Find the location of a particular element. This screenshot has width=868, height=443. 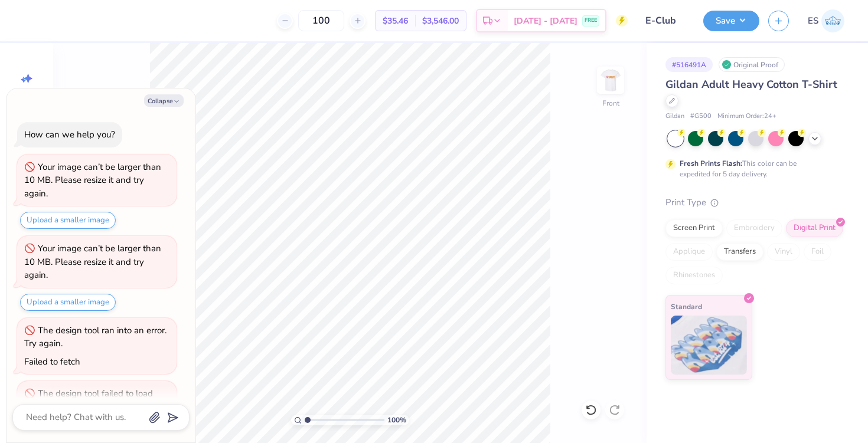

div: Digital Print is located at coordinates (814, 229).